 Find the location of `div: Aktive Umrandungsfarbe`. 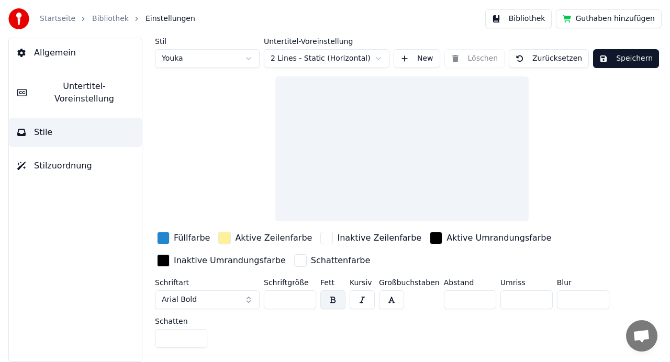

div: Aktive Umrandungsfarbe is located at coordinates (499, 238).